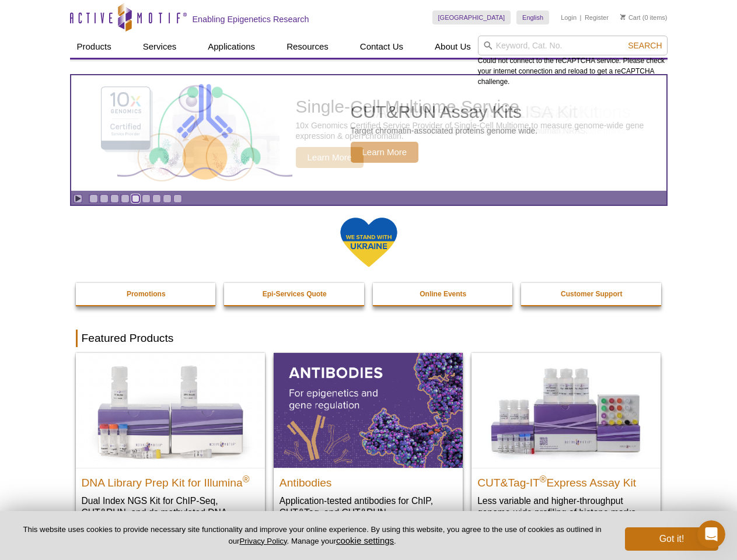 The width and height of the screenshot is (737, 560). I want to click on p: Dual Index NGS Kit for ChIP-Seq, CUT&RUN, and ds methylated DNA assays., so click(170, 512).